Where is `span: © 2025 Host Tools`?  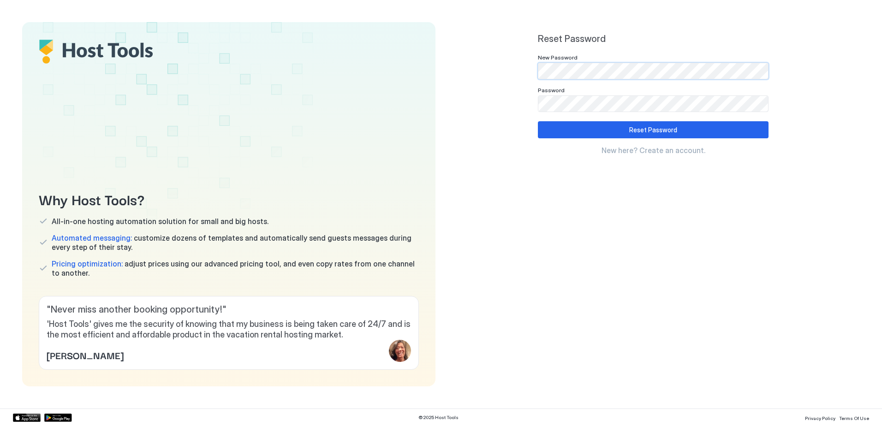
span: © 2025 Host Tools is located at coordinates (438, 417).